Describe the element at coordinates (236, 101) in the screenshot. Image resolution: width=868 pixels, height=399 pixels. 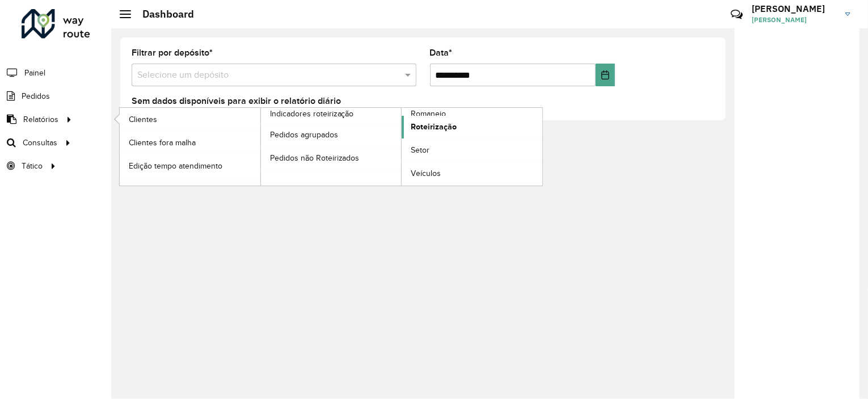
I see `label: Sem dados disponíveis para exibir o relatório diário` at that location.